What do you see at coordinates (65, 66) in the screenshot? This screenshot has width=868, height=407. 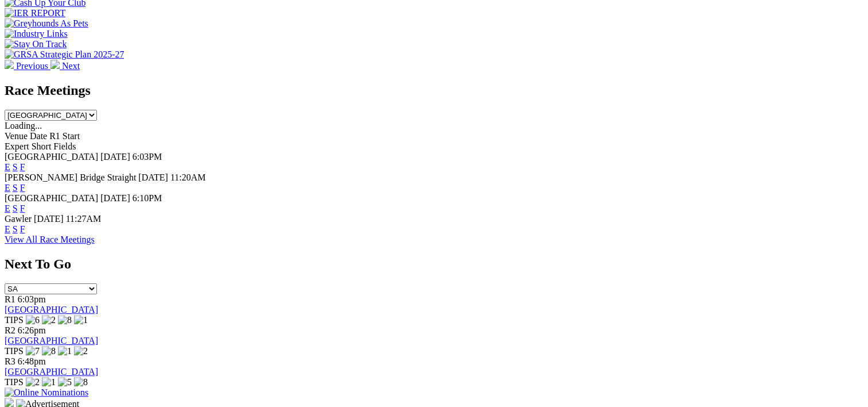 I see `a: Next` at bounding box center [65, 66].